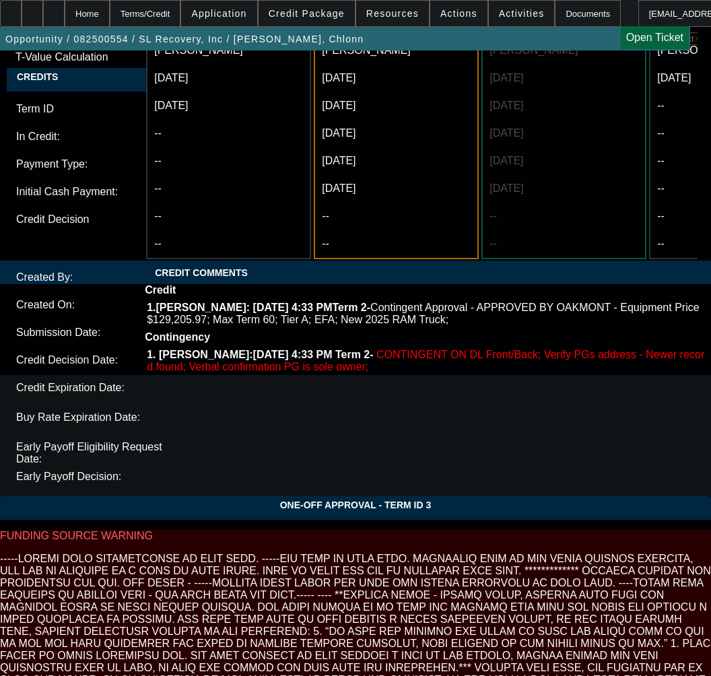 The image size is (711, 676). I want to click on p: Credit Decision, so click(94, 220).